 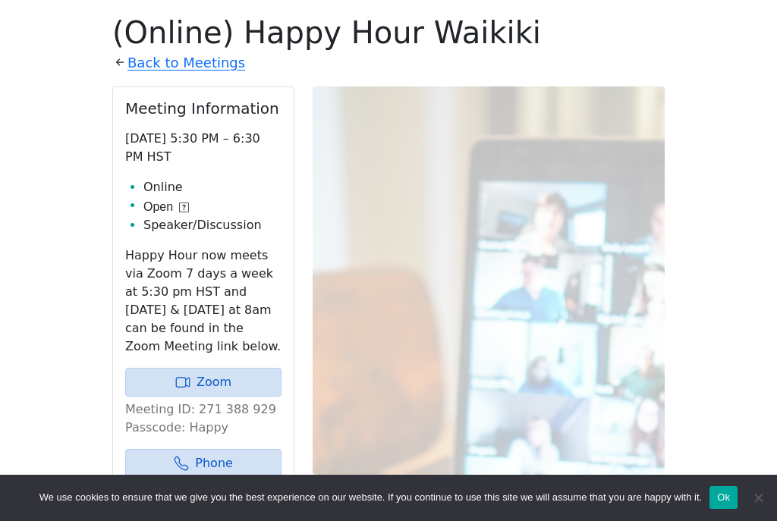 What do you see at coordinates (388, 33) in the screenshot?
I see `h1: (Online) Happy Hour Waikiki` at bounding box center [388, 33].